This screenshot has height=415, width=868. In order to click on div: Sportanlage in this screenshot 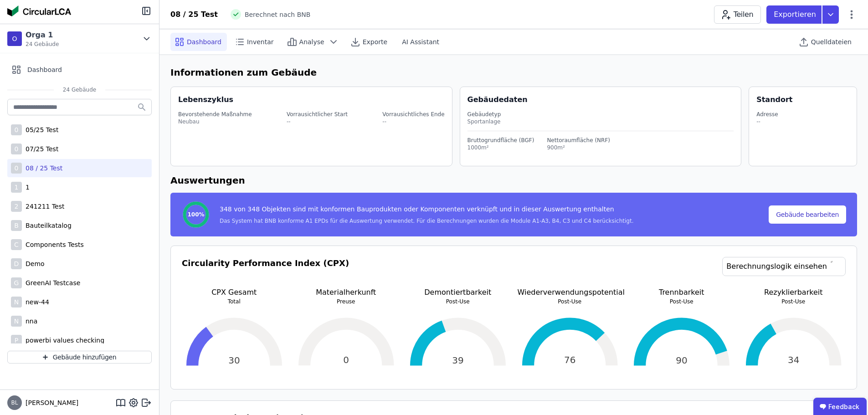, I will do `click(601, 122)`.